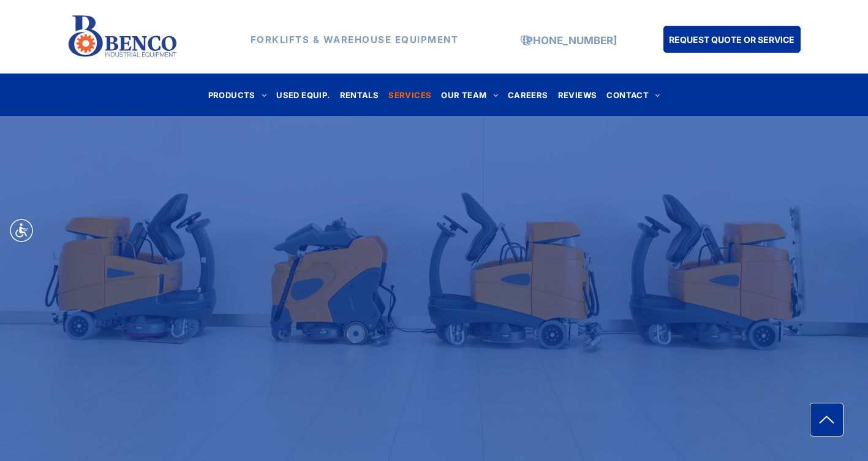 This screenshot has height=461, width=868. Describe the element at coordinates (355, 39) in the screenshot. I see `strong: FORKLIFTS & WAREHOUSE EQUIPMENT` at that location.